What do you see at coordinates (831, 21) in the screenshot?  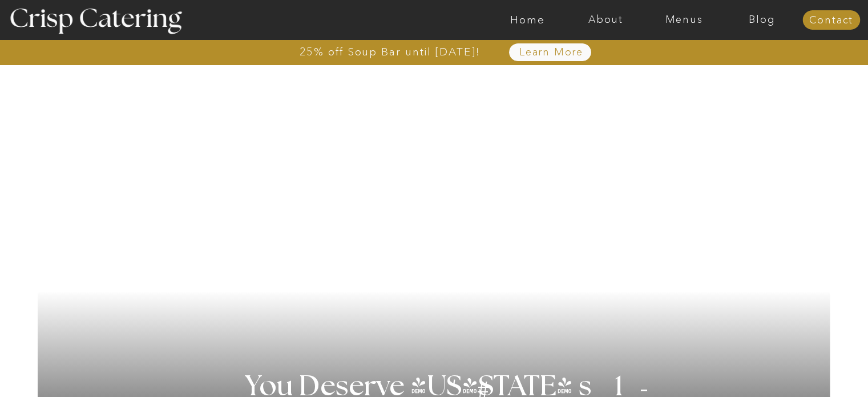 I see `nav: Contact` at bounding box center [831, 21].